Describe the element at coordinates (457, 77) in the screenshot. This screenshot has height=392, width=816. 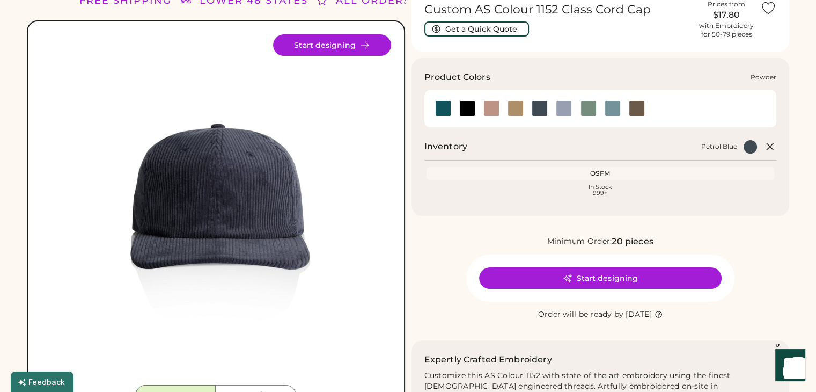
I see `h3: Product Colors` at that location.